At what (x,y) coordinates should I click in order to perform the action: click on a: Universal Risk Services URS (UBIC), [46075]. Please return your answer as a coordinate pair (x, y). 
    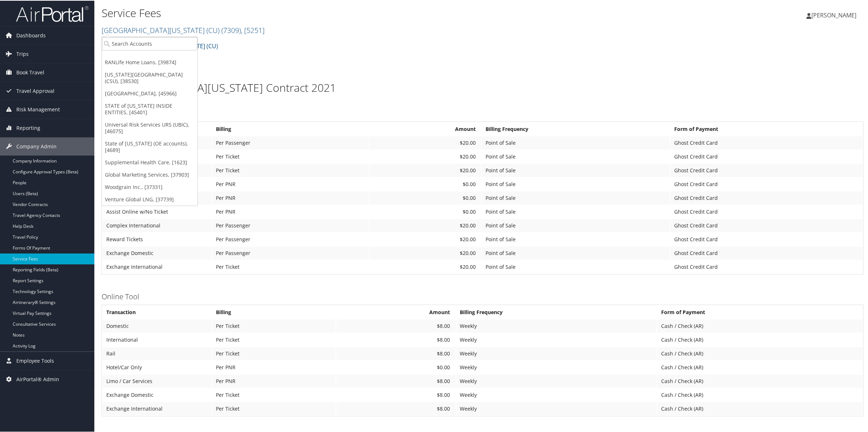
    Looking at the image, I should click on (150, 127).